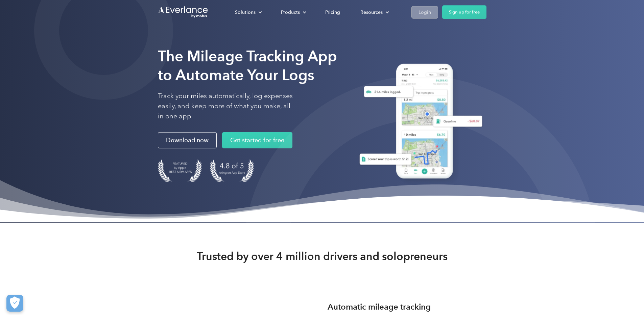 Image resolution: width=644 pixels, height=315 pixels. What do you see at coordinates (419, 123) in the screenshot?
I see `img: Everlance, mileage tracker app, expense tracking app` at bounding box center [419, 123].